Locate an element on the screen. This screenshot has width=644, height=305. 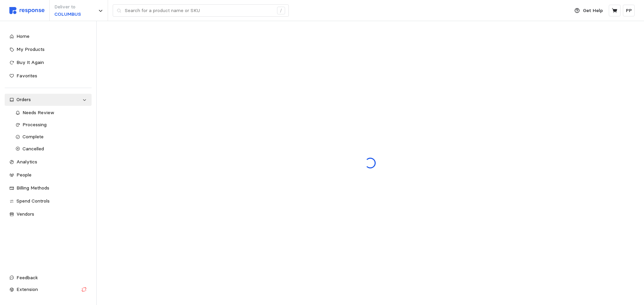
span: Needs Review is located at coordinates (38, 113).